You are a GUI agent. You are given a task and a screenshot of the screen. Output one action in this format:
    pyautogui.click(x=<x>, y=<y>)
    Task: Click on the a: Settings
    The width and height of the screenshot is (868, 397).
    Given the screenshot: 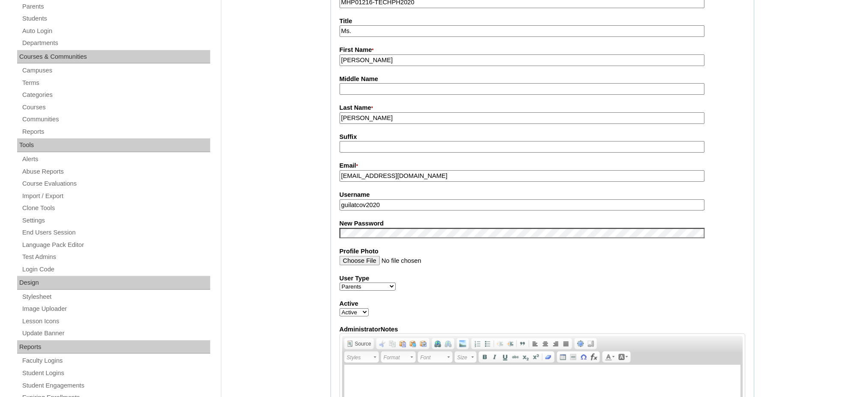 What is the action you would take?
    pyautogui.click(x=115, y=220)
    